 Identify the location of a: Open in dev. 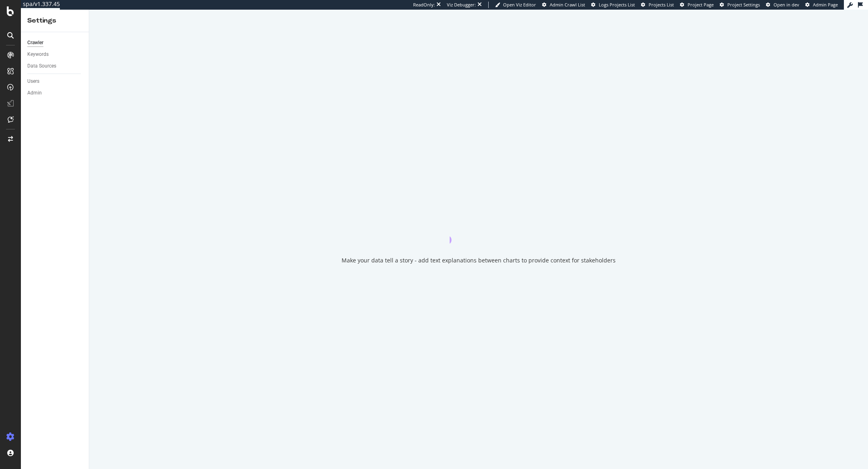
(783, 5).